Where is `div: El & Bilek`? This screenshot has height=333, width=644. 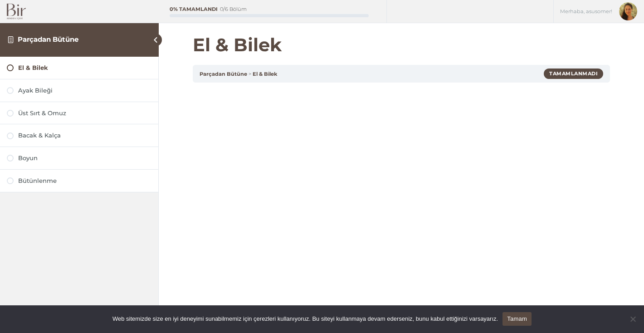
div: El & Bilek is located at coordinates (85, 68).